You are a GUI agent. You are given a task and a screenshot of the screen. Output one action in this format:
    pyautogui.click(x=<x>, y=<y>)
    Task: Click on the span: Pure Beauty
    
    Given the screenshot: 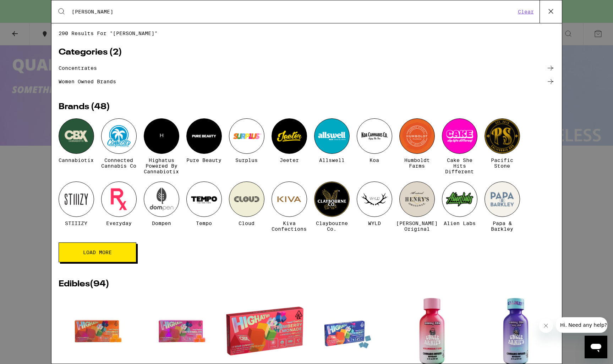 What is the action you would take?
    pyautogui.click(x=203, y=160)
    